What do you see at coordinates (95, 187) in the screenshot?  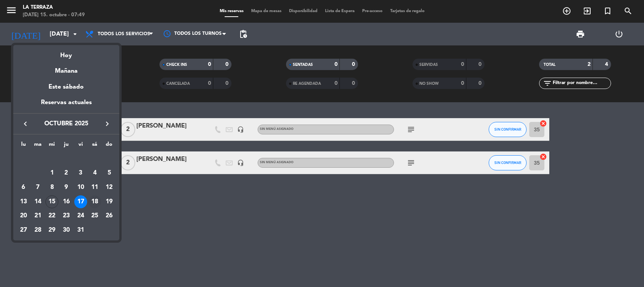 I see `div: 11` at bounding box center [95, 187].